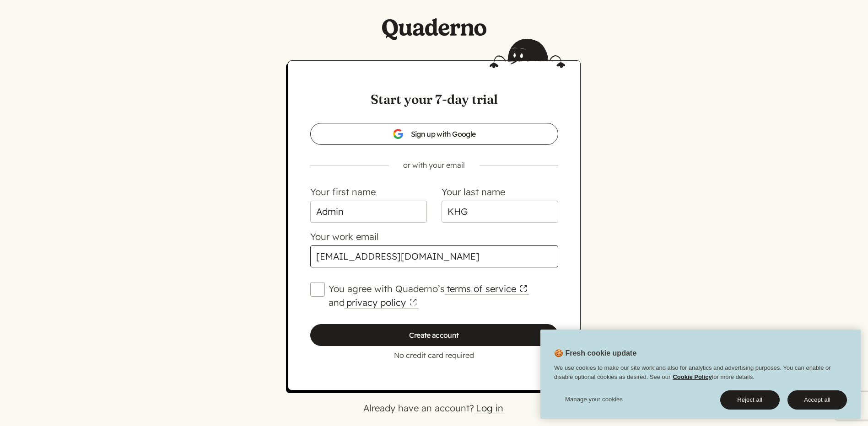 The image size is (868, 426). What do you see at coordinates (700, 375) in the screenshot?
I see `div: We use cookies to make our site work and also for analytics and advertising purposes. You can ena...` at bounding box center [700, 375].